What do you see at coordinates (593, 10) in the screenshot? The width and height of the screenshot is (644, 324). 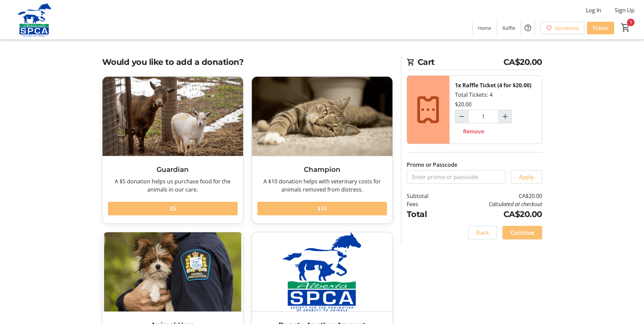 I see `span: Log In` at bounding box center [593, 10].